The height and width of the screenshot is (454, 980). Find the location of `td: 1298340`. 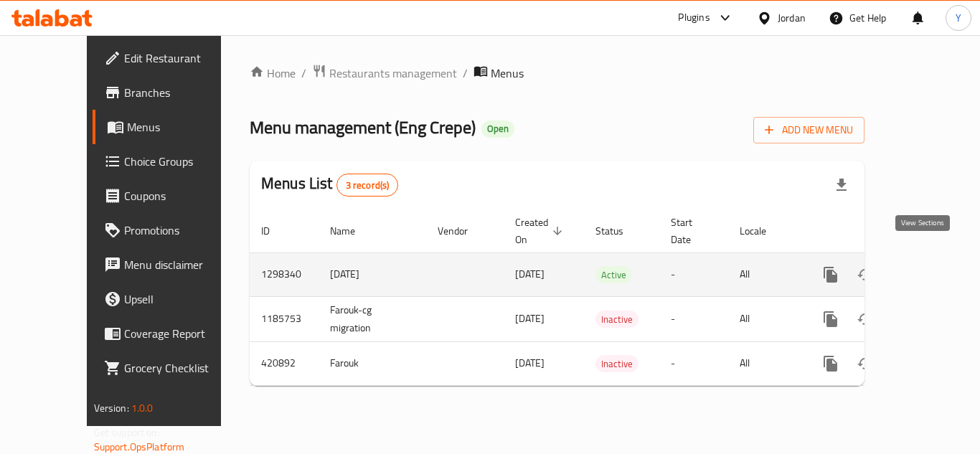

td: 1298340 is located at coordinates (284, 274).